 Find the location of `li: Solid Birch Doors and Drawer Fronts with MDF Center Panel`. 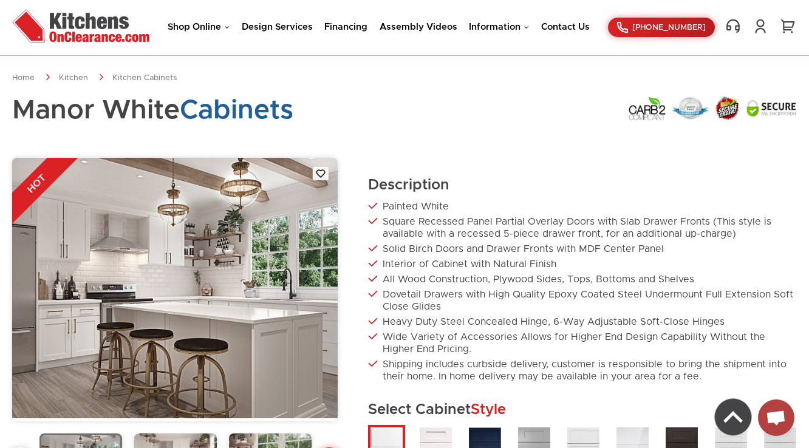

li: Solid Birch Doors and Drawer Fronts with MDF Center Panel is located at coordinates (583, 249).